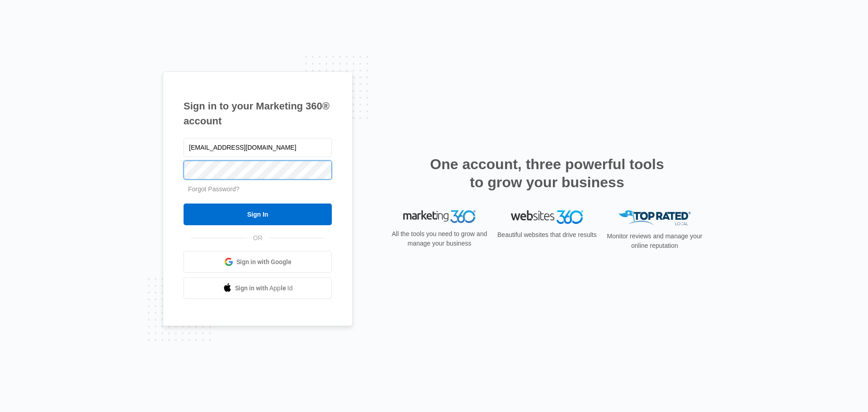  Describe the element at coordinates (257, 114) in the screenshot. I see `h1: Sign in to your Marketing 360® account` at that location.